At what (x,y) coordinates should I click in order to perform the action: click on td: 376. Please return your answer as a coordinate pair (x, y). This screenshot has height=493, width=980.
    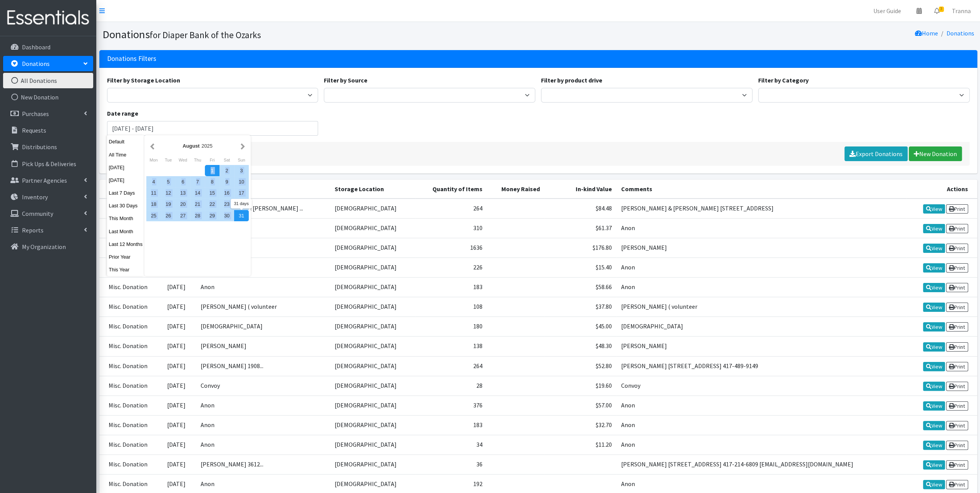
    Looking at the image, I should click on (451, 405).